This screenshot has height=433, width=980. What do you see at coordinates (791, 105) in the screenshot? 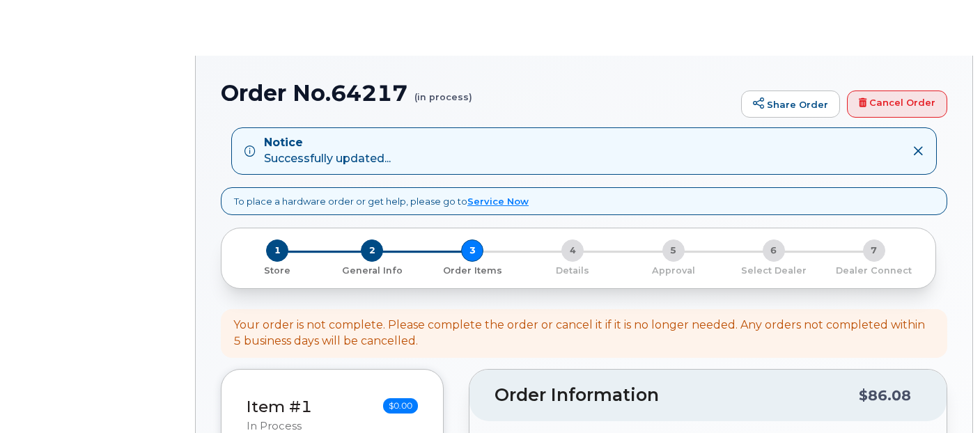
I see `a: Share Order` at bounding box center [791, 105].